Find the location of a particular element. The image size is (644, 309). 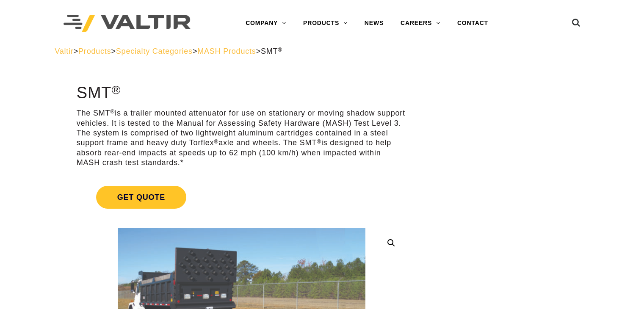

a: Products is located at coordinates (94, 52).